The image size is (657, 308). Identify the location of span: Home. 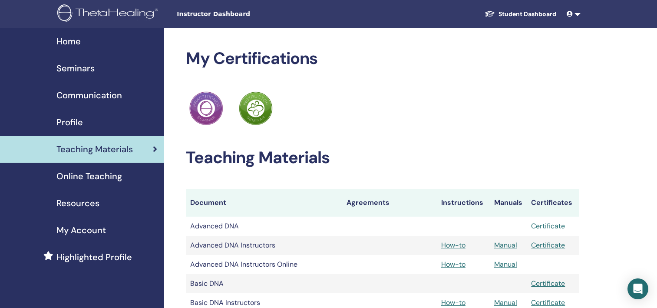
(69, 41).